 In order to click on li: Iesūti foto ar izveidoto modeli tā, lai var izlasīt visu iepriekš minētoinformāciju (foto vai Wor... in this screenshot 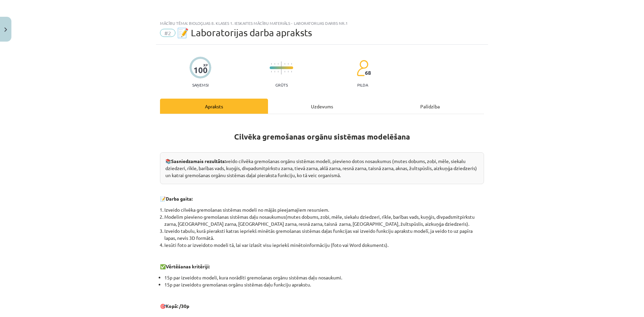, I will do `click(324, 245)`.